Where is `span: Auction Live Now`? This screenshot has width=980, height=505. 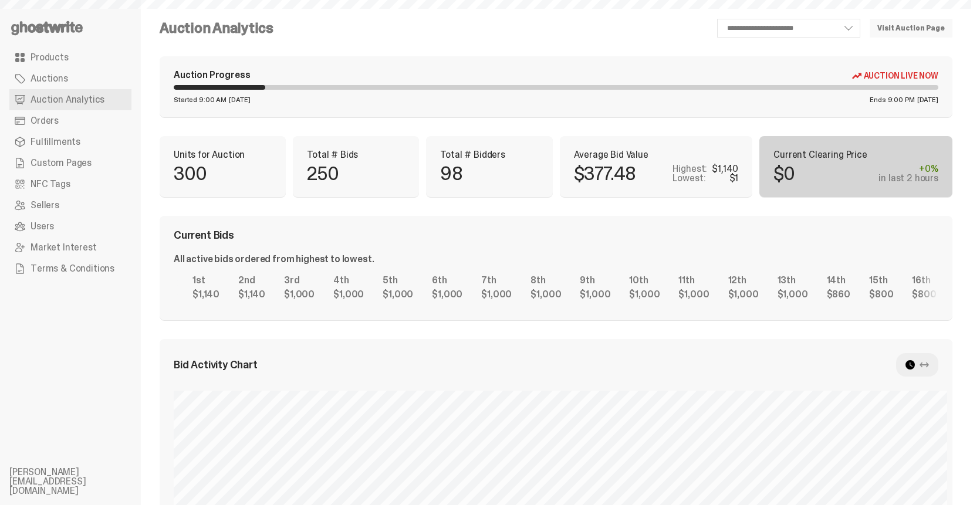 span: Auction Live Now is located at coordinates (901, 76).